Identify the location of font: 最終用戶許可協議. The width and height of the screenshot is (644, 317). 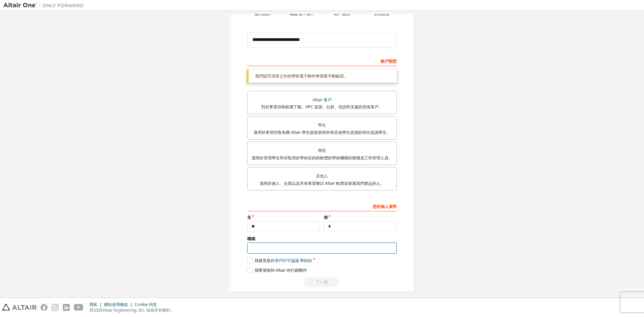
(283, 260).